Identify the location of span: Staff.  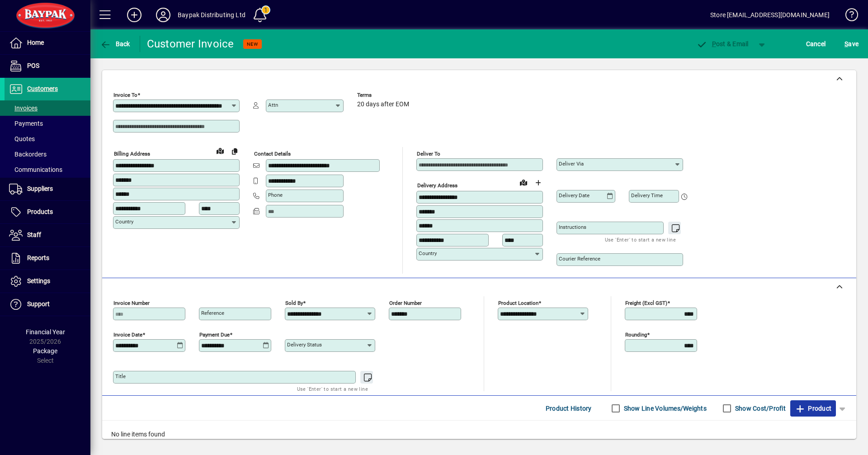
(34, 234).